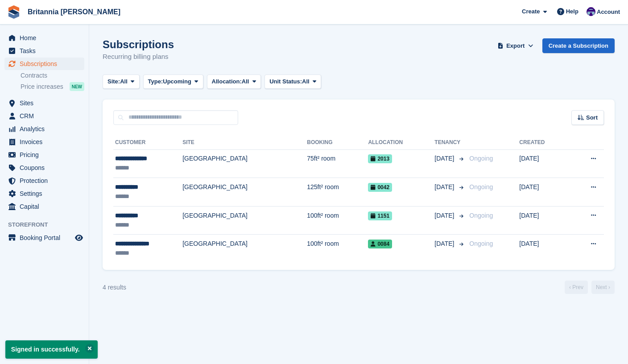 Image resolution: width=628 pixels, height=364 pixels. I want to click on span: Export, so click(515, 46).